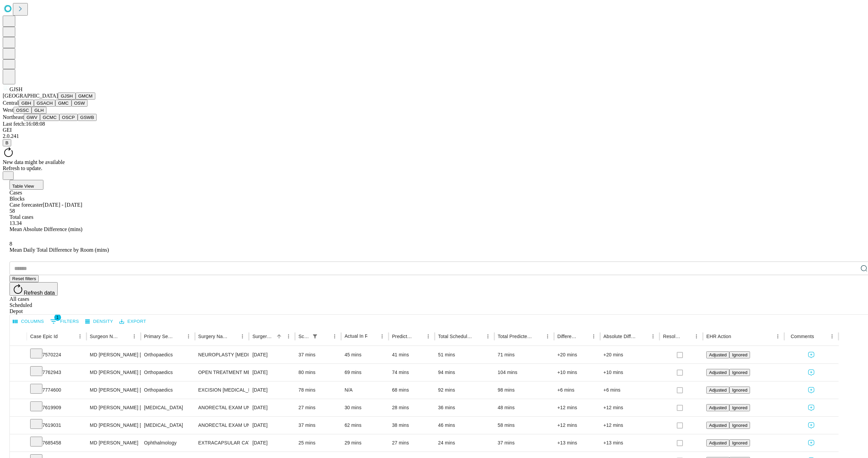 The height and width of the screenshot is (458, 868). Describe the element at coordinates (318, 444) in the screenshot. I see `div: 25 mins` at that location.